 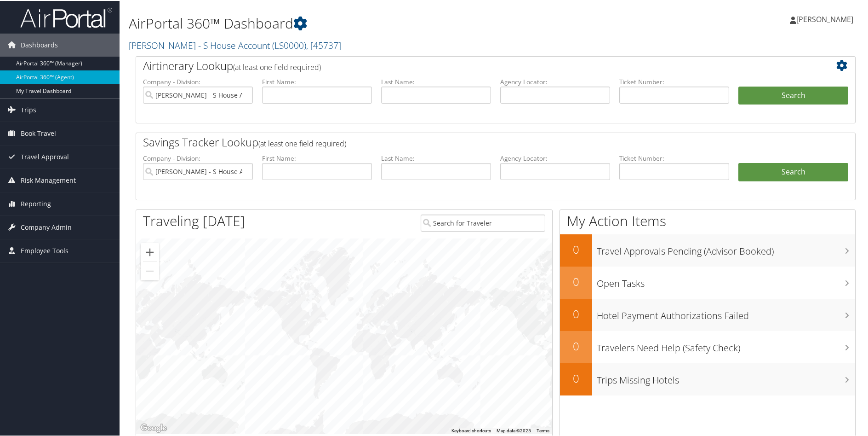 What do you see at coordinates (726, 248) in the screenshot?
I see `h3: Travel Approvals Pending (Advisor Booked)` at bounding box center [726, 248].